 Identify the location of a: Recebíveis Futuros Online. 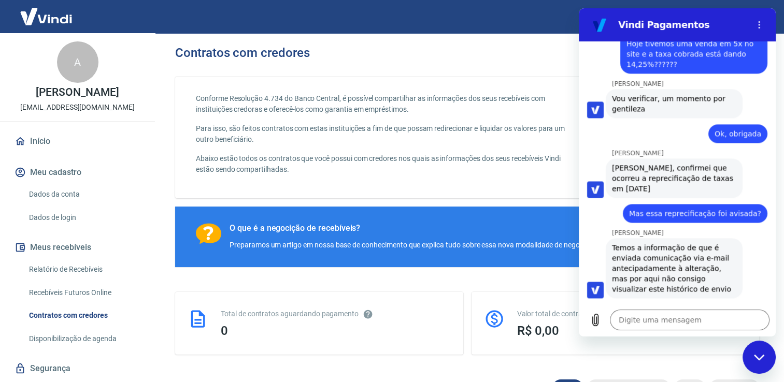
(83, 293).